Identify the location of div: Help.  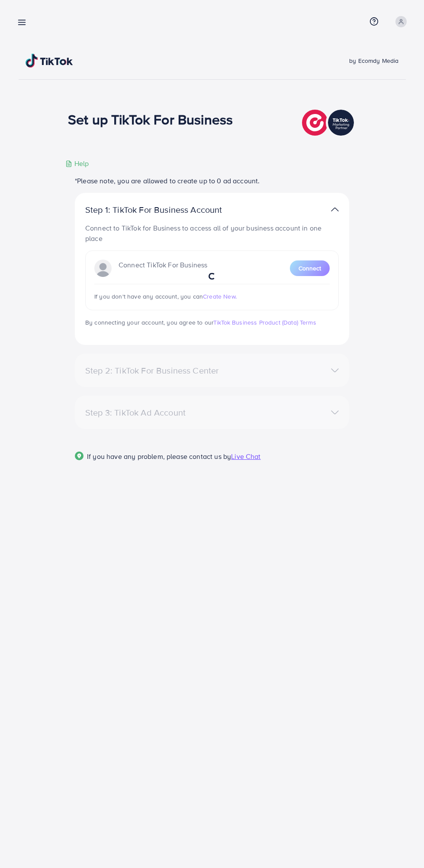
(77, 164).